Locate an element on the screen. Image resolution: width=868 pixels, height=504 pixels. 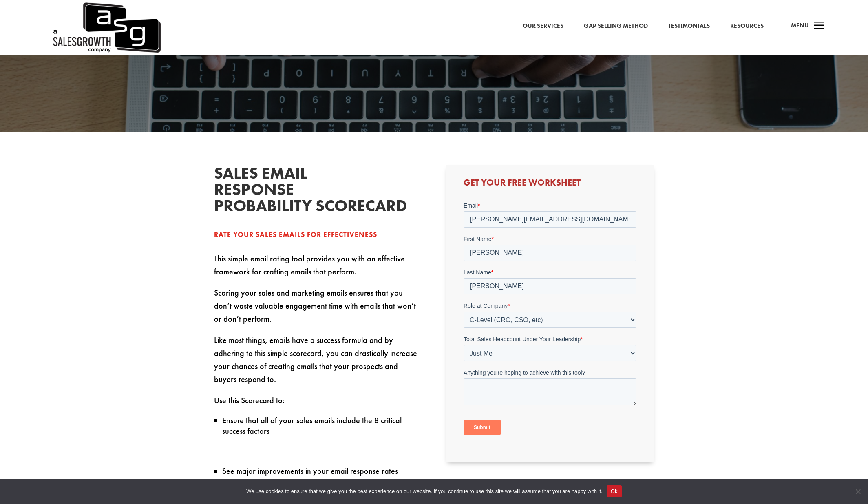
p: This simple email rating tool provides you with an effective framework for crafting emails that p... is located at coordinates (318, 269).